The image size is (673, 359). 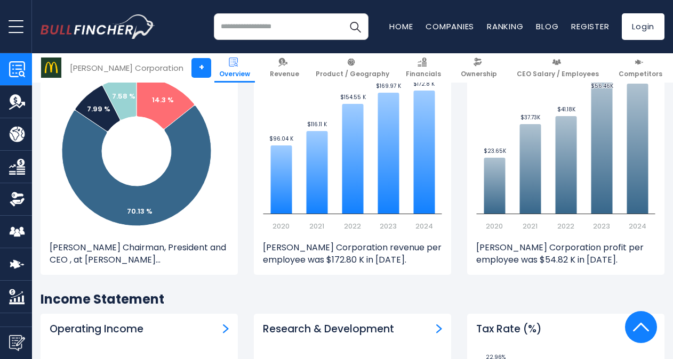 What do you see at coordinates (509, 329) in the screenshot?
I see `h3: Tax Rate (%)` at bounding box center [509, 329].